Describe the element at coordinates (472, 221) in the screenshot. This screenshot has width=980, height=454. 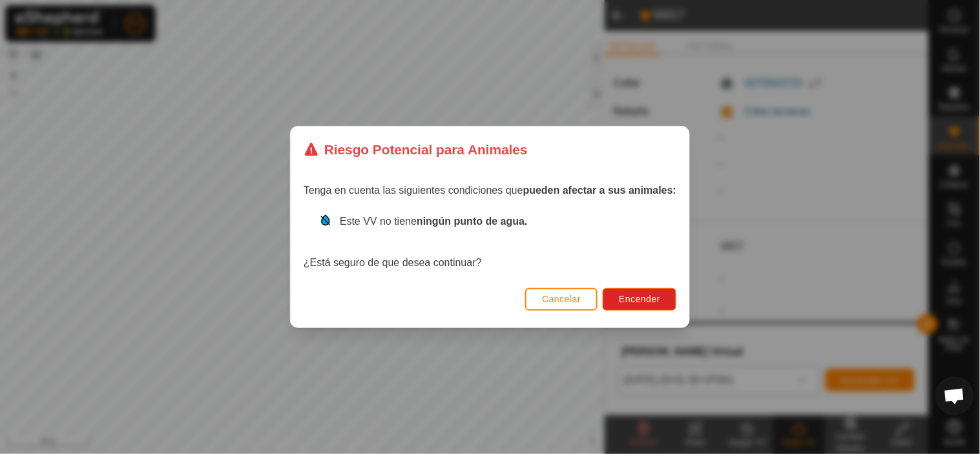
I see `strong: ningún punto de agua.` at that location.